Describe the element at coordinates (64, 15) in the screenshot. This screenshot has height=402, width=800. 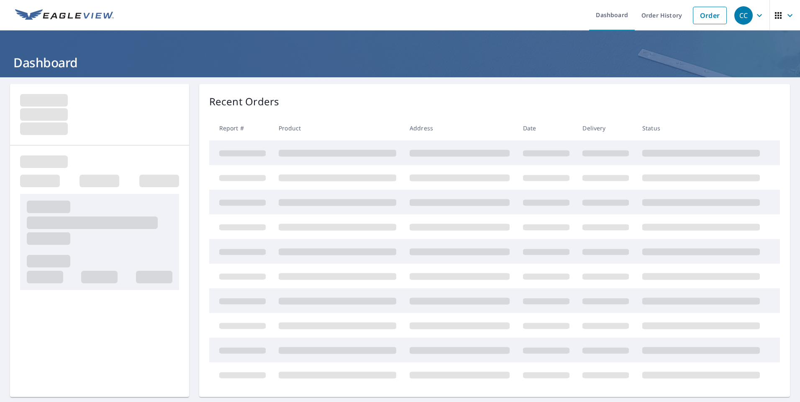
I see `img: EV Logo` at that location.